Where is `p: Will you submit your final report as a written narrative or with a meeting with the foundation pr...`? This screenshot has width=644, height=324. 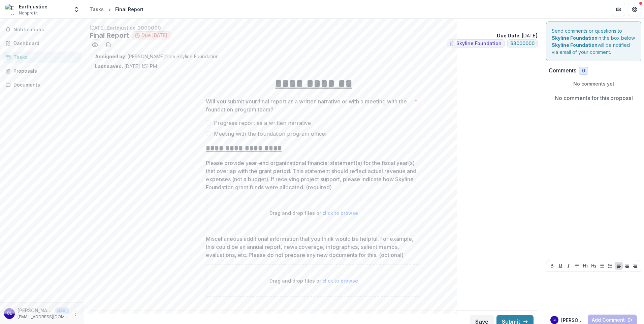 p: Will you submit your final report as a written narrative or with a meeting with the foundation pr... is located at coordinates (309, 105).